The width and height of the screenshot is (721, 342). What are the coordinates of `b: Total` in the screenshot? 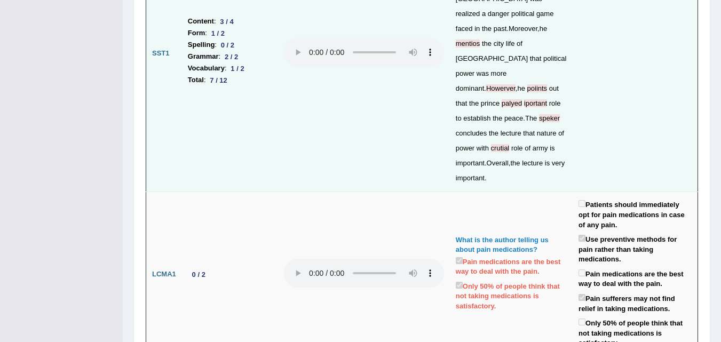 It's located at (196, 80).